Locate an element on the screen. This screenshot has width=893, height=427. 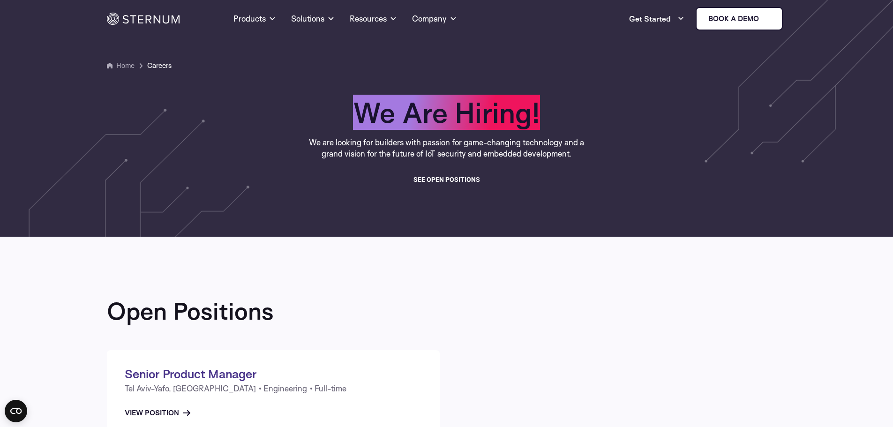
a: Products is located at coordinates (255, 19).